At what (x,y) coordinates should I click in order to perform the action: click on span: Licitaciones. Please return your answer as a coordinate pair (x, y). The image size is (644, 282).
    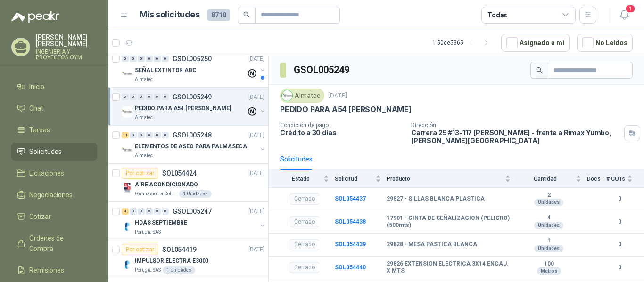
    Looking at the image, I should click on (47, 173).